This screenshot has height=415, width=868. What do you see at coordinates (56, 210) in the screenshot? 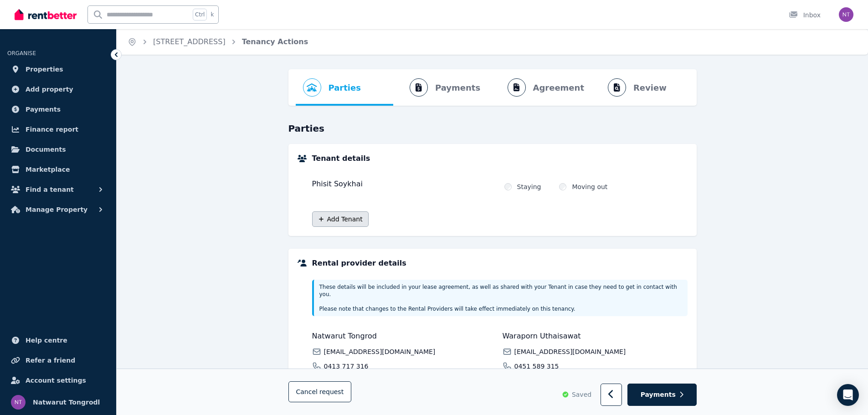
I see `span: Manage Property` at bounding box center [56, 210].